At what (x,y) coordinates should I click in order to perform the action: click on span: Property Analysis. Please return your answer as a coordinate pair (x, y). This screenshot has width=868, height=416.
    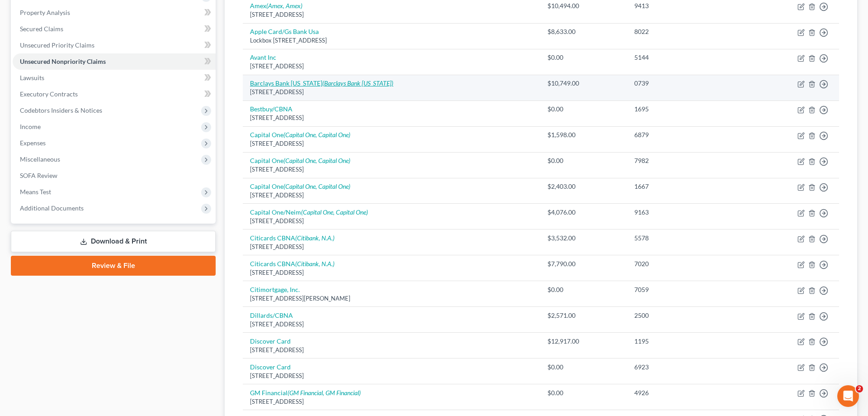
    Looking at the image, I should click on (45, 12).